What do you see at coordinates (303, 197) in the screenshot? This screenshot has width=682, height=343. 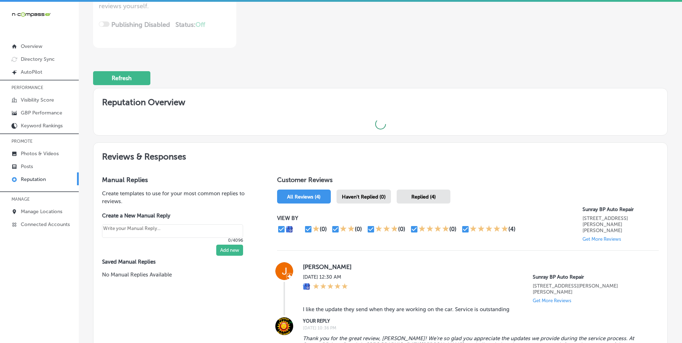 I see `span: All Reviews (4)` at bounding box center [303, 197].